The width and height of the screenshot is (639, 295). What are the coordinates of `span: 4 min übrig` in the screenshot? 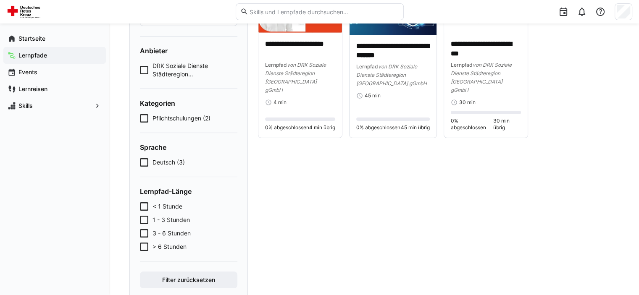 It's located at (322, 128).